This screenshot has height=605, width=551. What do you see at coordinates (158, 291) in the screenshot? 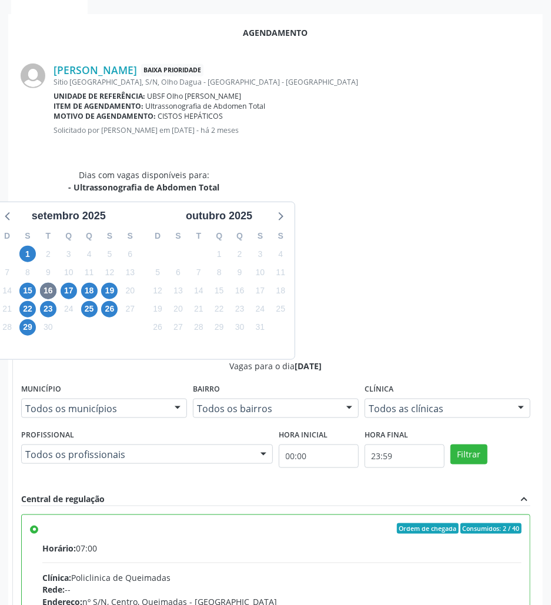
I see `span: domingo, 12 de outubro de 2025` at bounding box center [158, 291].